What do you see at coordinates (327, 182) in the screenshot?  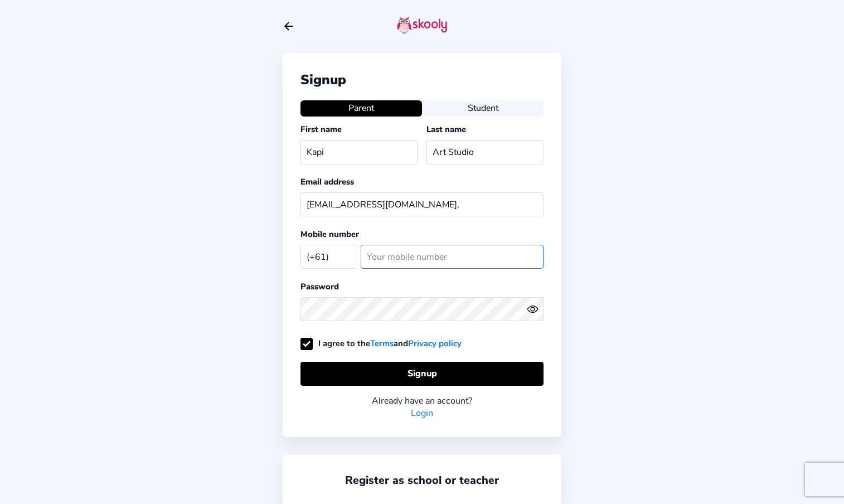 I see `label: Email address` at bounding box center [327, 182].